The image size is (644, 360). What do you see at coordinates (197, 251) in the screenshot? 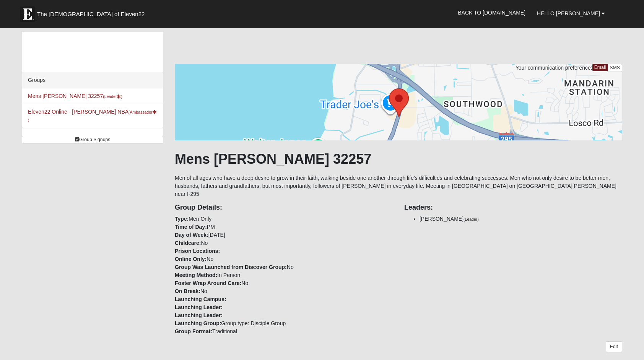
I see `strong: Prison Locations:` at bounding box center [197, 251].